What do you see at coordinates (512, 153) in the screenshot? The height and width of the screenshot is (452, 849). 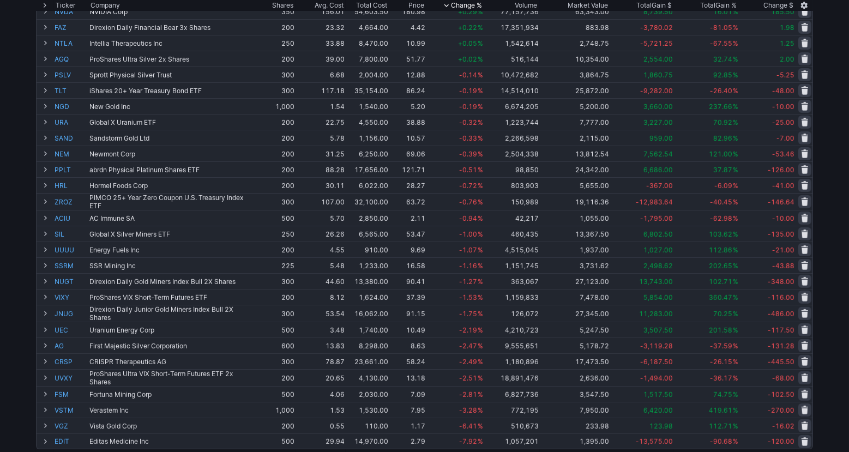 I see `td: 2,504,338` at bounding box center [512, 153].